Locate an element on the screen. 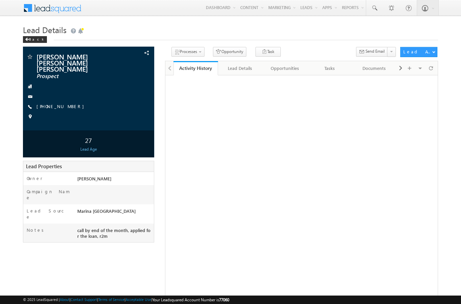  span: 77060 is located at coordinates (224, 300).